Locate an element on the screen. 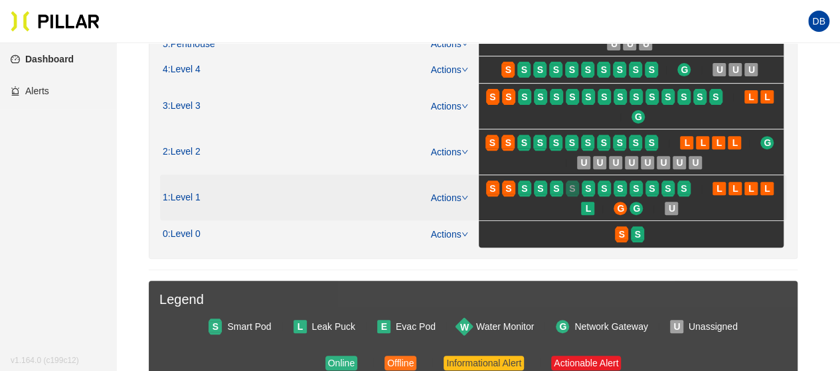 The height and width of the screenshot is (371, 840). div: 2 is located at coordinates (181, 152).